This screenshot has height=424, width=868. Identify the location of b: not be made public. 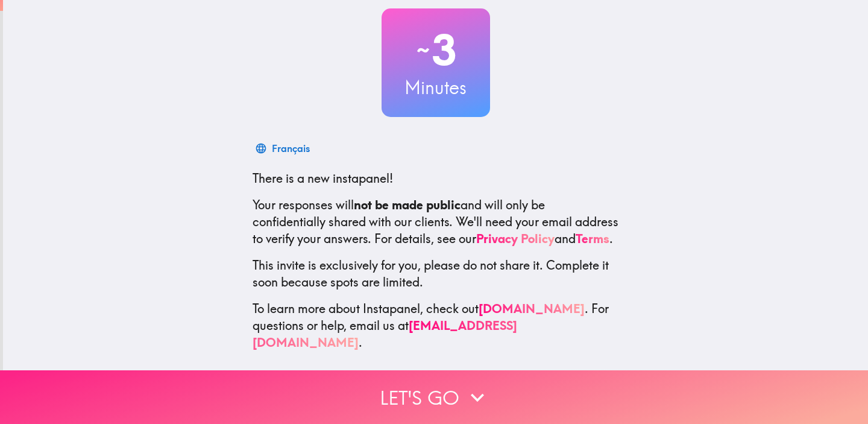
(407, 205).